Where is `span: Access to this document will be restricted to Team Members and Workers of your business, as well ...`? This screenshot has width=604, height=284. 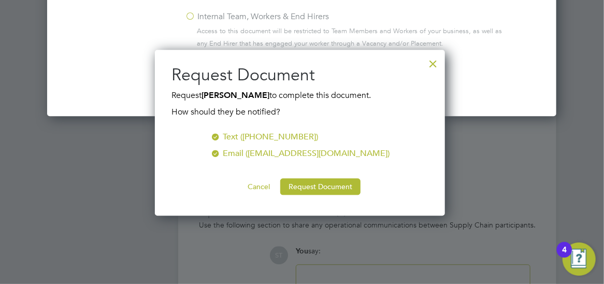
span: Access to this document will be restricted to Team Members and Workers of your business, as well ... is located at coordinates (349, 37).